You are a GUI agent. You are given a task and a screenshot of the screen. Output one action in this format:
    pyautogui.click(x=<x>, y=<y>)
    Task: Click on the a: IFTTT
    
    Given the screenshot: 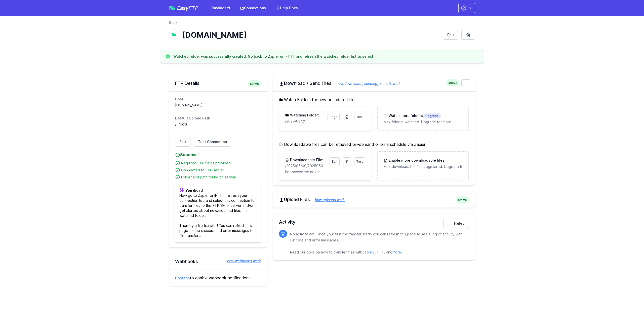 What is the action you would take?
    pyautogui.click(x=379, y=252)
    